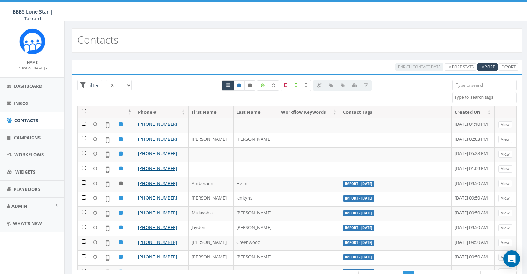  What do you see at coordinates (460, 67) in the screenshot?
I see `a: Import Stats` at bounding box center [460, 67].